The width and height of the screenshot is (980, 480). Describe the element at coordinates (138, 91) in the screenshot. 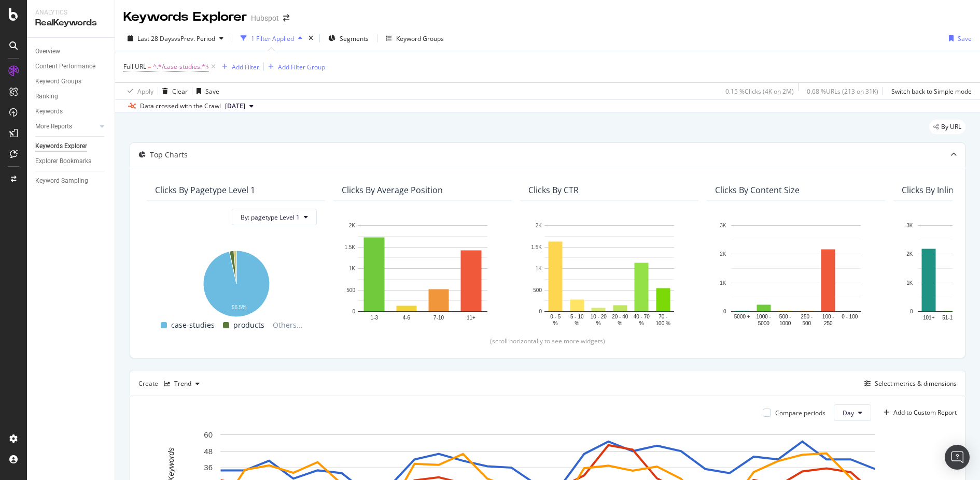

I see `button: Apply` at that location.